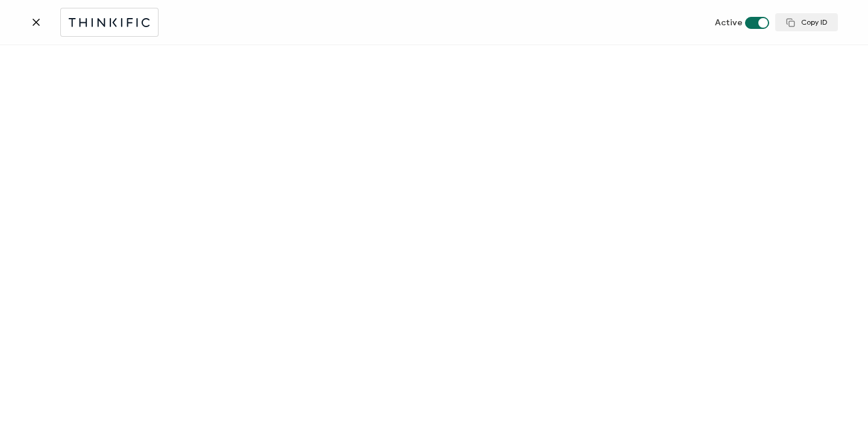  What do you see at coordinates (729, 23) in the screenshot?
I see `span: Active` at bounding box center [729, 23].